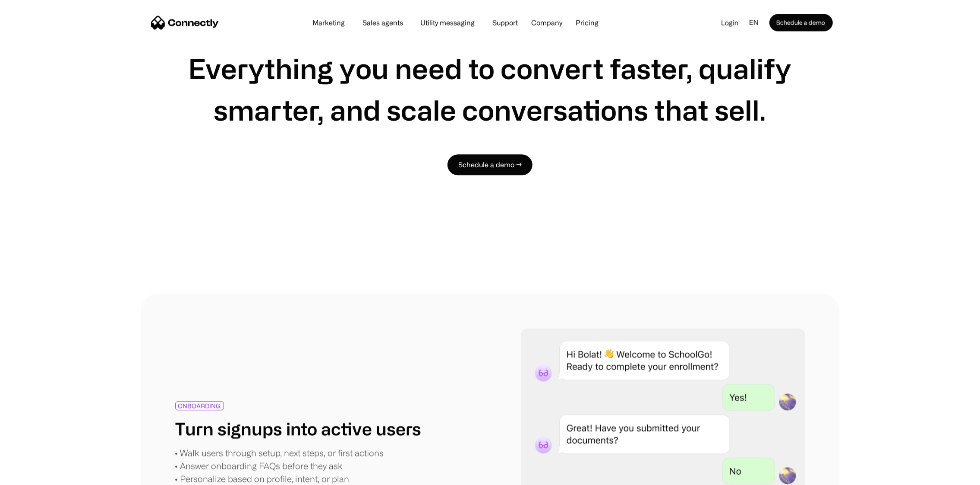 This screenshot has width=980, height=485. Describe the element at coordinates (448, 22) in the screenshot. I see `a: Utility messaging` at that location.